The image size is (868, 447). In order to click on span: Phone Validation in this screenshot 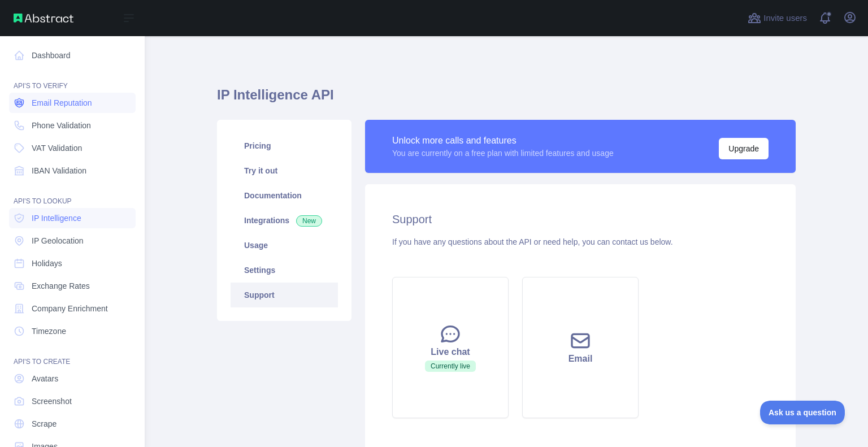, I will do `click(61, 125)`.